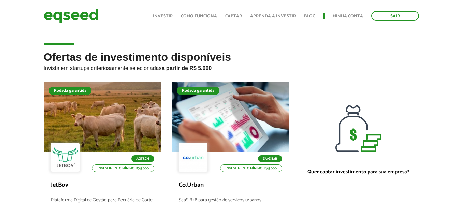 The image size is (461, 216). Describe the element at coordinates (270, 159) in the screenshot. I see `p: SaaS B2B` at that location.